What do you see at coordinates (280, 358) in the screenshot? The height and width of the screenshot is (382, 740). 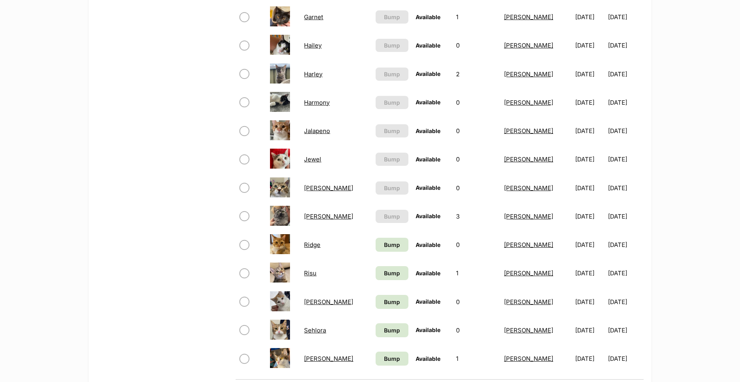 I see `img: Stella` at bounding box center [280, 358].